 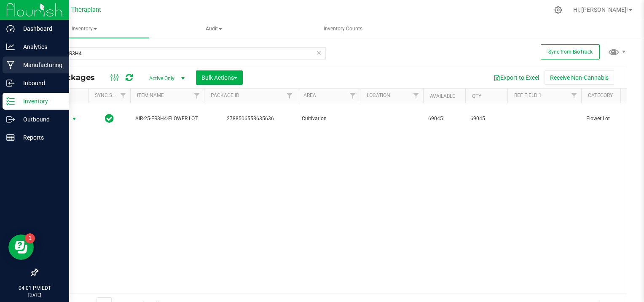 What do you see at coordinates (516, 78) in the screenshot?
I see `button: Export to Excel` at bounding box center [516, 78].